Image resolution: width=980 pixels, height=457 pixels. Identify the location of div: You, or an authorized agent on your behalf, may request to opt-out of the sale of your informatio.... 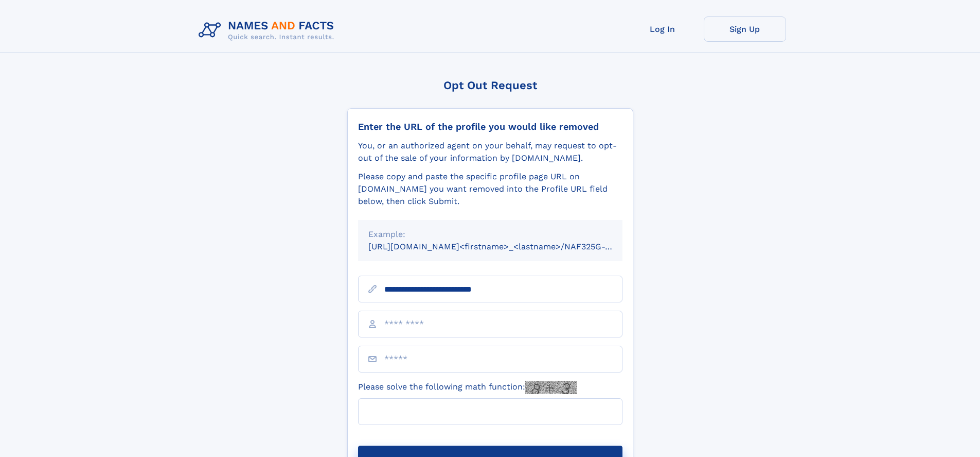
(490, 152).